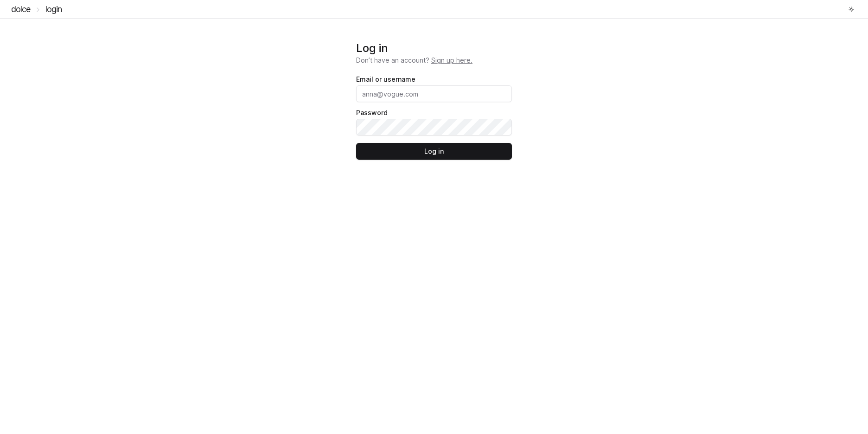 The width and height of the screenshot is (868, 434). What do you see at coordinates (434, 94) in the screenshot?
I see `input: anna@vogue.com` at bounding box center [434, 94].